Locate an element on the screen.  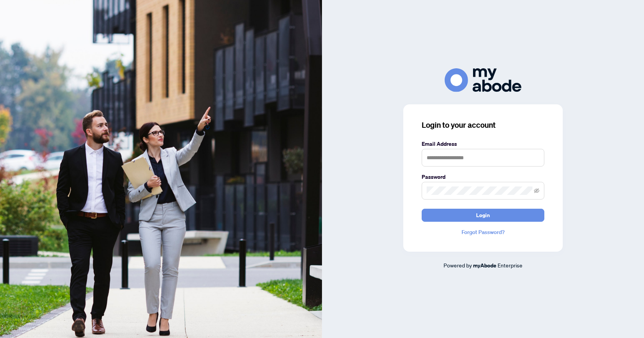
label: Password is located at coordinates (483, 177).